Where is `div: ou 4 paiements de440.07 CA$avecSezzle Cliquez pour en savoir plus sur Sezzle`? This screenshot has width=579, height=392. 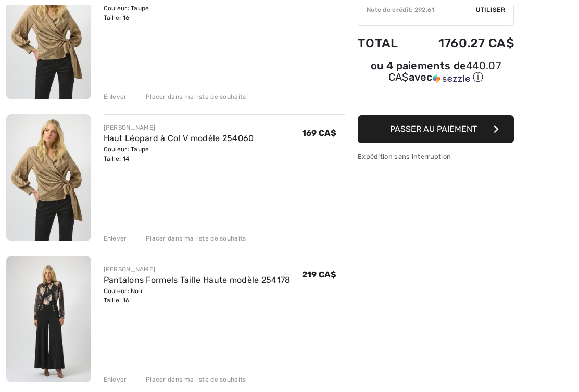
div: ou 4 paiements de440.07 CA$avecSezzle Cliquez pour en savoir plus sur Sezzle is located at coordinates (436, 75).